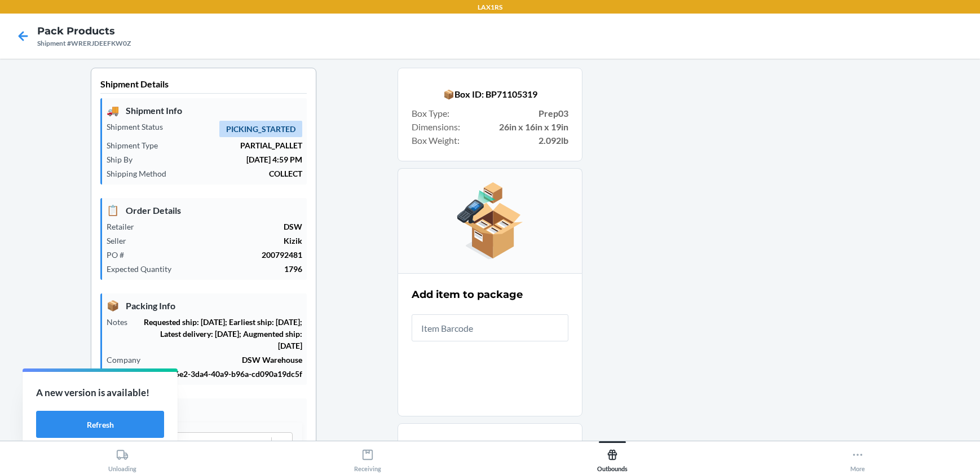 Image resolution: width=980 pixels, height=474 pixels. Describe the element at coordinates (84, 43) in the screenshot. I see `div: Shipment #WRERJDEEFKW0Z` at that location.